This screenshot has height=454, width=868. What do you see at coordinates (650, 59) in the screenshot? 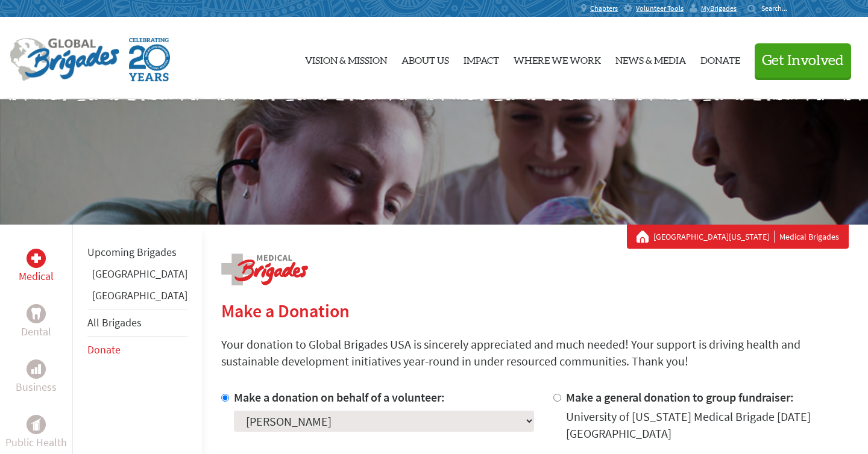
I see `a: News & Media` at bounding box center [650, 59].